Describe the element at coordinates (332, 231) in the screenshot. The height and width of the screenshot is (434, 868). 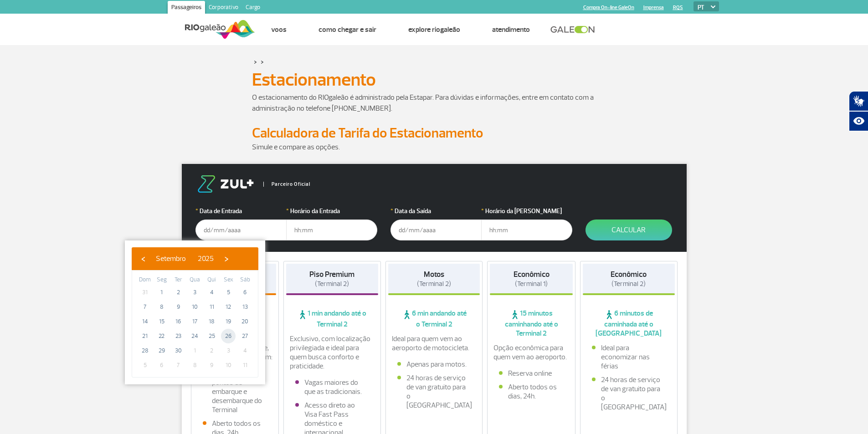
I see `input: hh:mm` at that location.